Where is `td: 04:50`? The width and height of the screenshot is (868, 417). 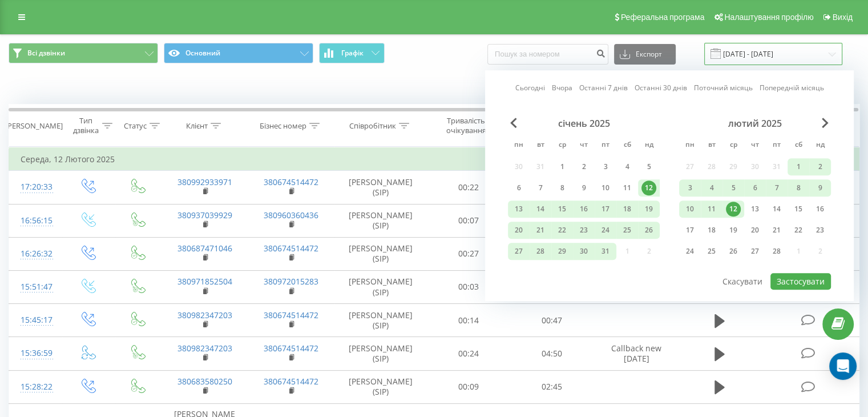 td: 04:50 is located at coordinates (552, 353).